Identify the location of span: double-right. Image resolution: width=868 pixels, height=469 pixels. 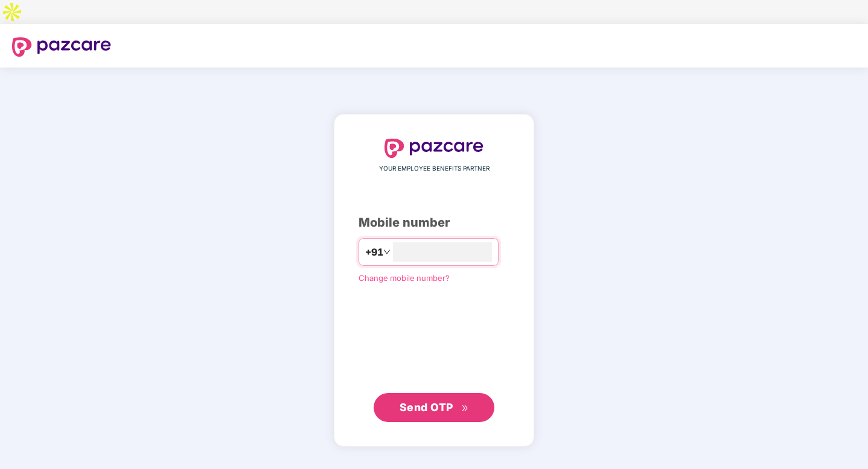
(465, 408).